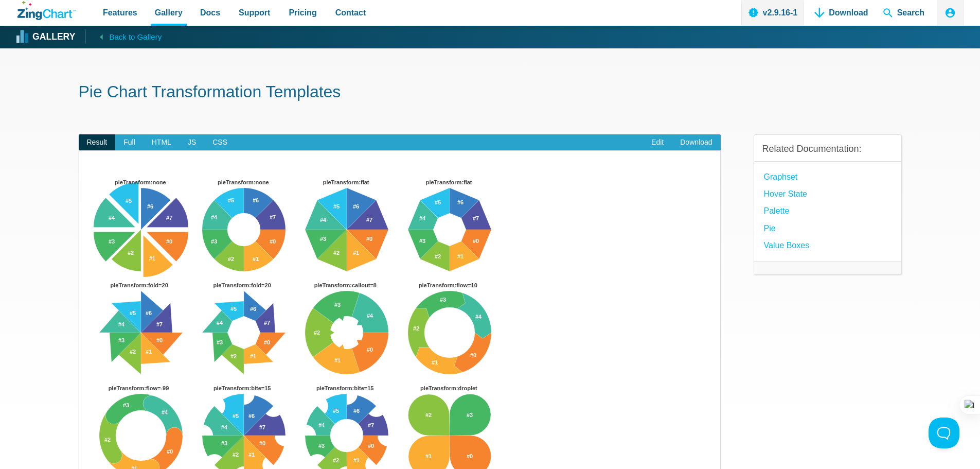 This screenshot has width=980, height=469. I want to click on span: Docs, so click(210, 13).